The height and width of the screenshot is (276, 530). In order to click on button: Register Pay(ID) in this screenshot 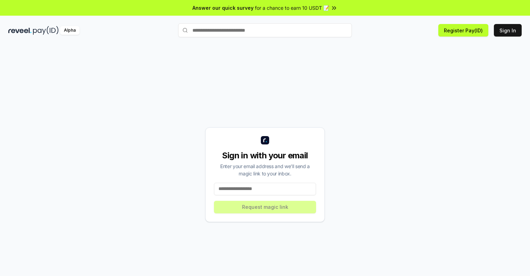, I will do `click(464, 30)`.